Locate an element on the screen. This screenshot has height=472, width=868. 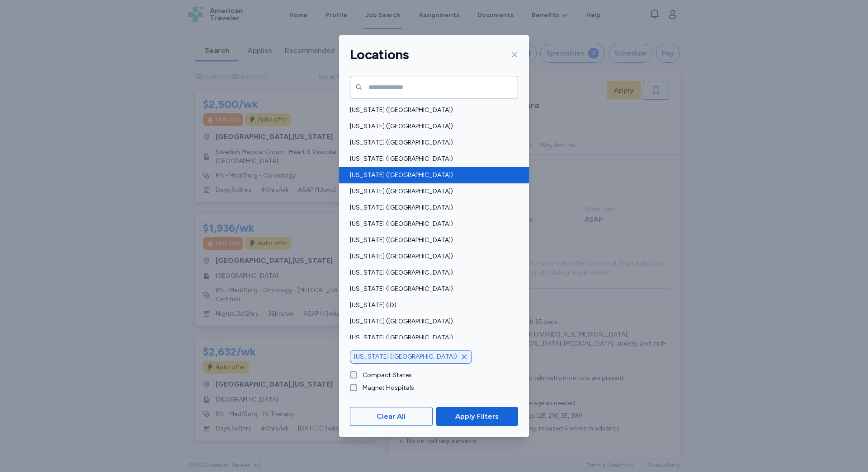
span: Apply Filters is located at coordinates (476, 417).